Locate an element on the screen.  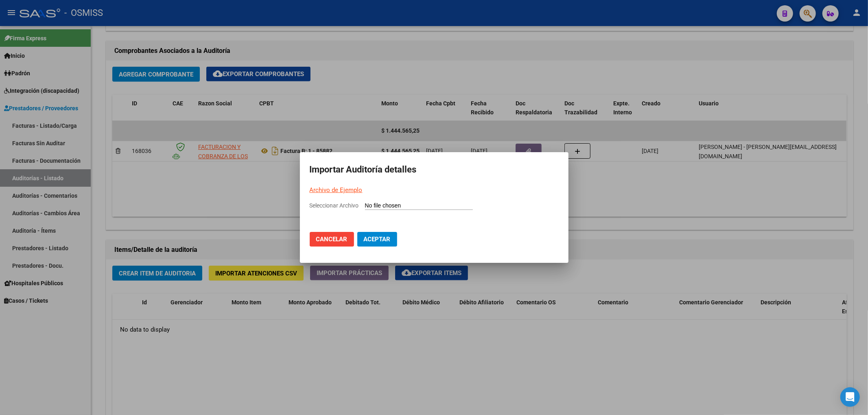
a: Archivo de Ejemplo is located at coordinates (336, 190).